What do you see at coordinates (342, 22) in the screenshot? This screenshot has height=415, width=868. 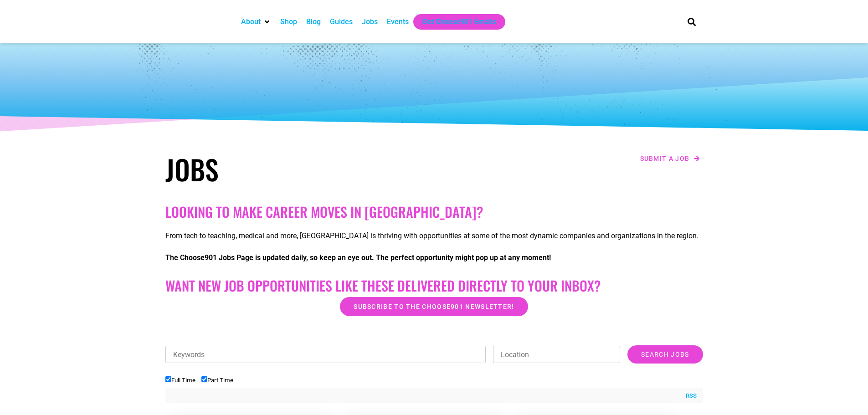 I see `a: Guides` at bounding box center [342, 22].